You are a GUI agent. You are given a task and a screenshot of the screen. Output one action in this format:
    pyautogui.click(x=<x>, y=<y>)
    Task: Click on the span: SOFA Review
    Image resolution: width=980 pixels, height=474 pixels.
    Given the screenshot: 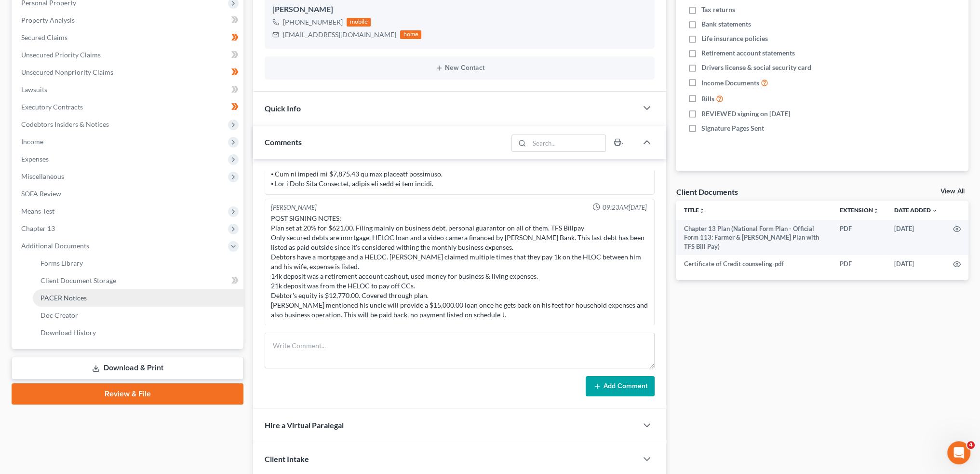 What is the action you would take?
    pyautogui.click(x=41, y=193)
    